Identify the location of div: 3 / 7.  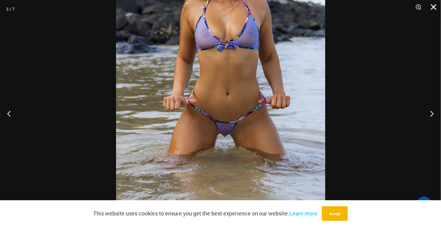
(10, 9).